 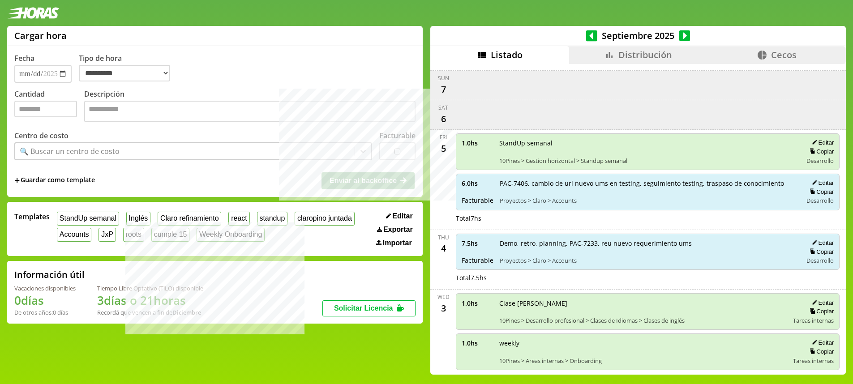 I want to click on span: 6.0 hs, so click(x=478, y=183).